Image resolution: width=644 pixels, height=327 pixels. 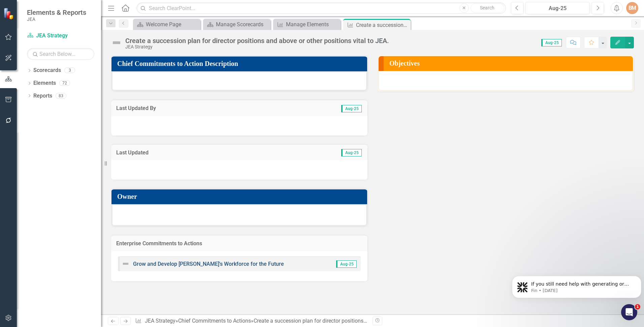 What do you see at coordinates (557, 8) in the screenshot?
I see `button: Aug-25` at bounding box center [557, 8].